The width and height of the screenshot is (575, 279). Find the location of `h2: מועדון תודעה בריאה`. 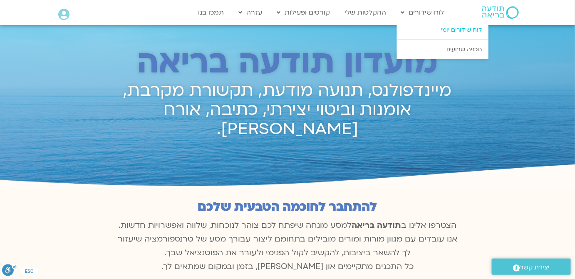

h2: מועדון תודעה בריאה is located at coordinates (288, 62).